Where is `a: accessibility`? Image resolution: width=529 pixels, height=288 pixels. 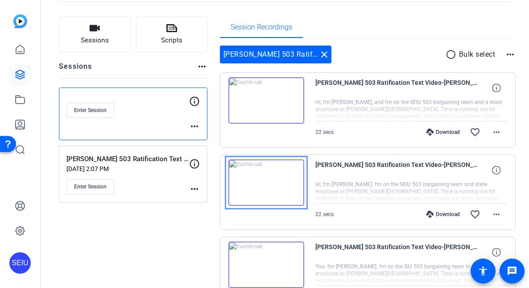 a: accessibility is located at coordinates (483, 271).